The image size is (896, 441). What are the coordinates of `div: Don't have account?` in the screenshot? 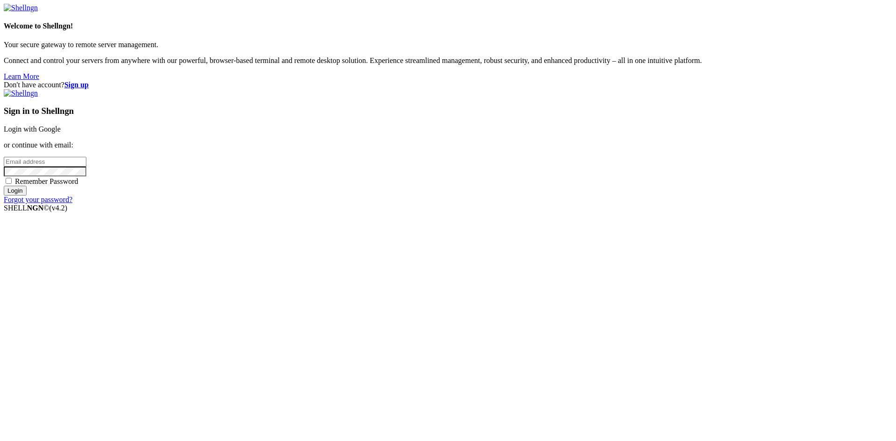 It's located at (448, 85).